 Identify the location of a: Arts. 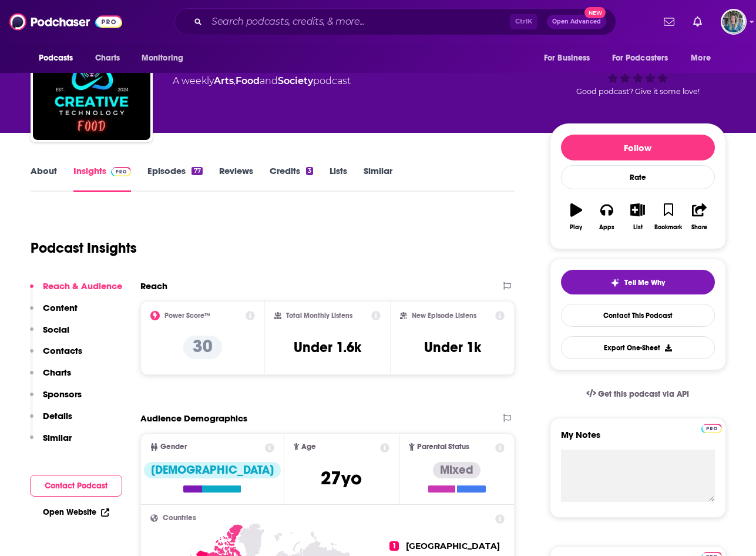
(224, 80).